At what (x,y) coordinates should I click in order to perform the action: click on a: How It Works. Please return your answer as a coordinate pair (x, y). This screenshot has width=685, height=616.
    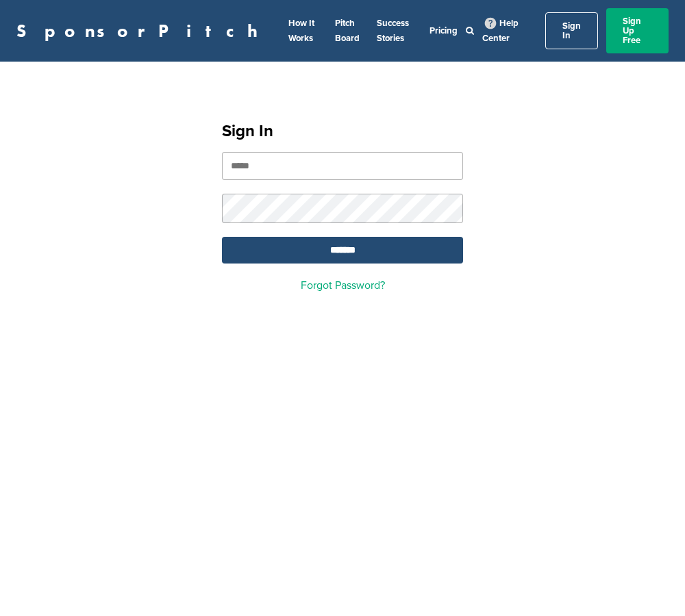
    Looking at the image, I should click on (301, 31).